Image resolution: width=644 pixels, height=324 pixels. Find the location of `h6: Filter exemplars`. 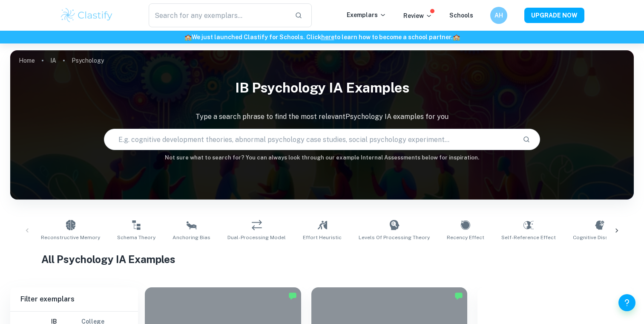

h6: Filter exemplars is located at coordinates (74, 299).